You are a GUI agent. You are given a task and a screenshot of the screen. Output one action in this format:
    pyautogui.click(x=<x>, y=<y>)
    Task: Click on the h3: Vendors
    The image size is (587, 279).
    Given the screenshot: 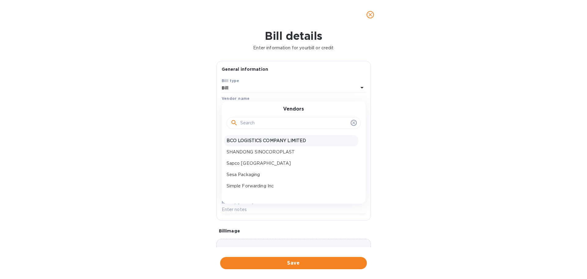 What is the action you would take?
    pyautogui.click(x=294, y=109)
    